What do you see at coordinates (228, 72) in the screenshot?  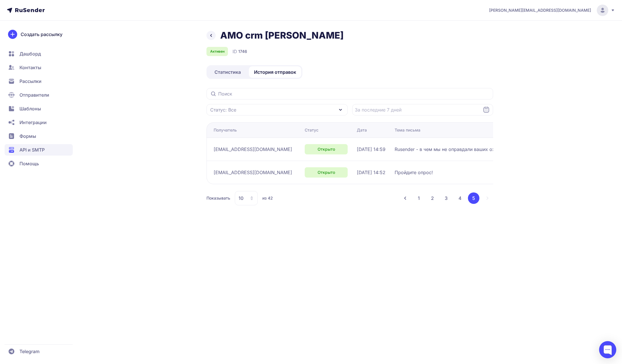 I see `span: Статистика` at bounding box center [228, 72].